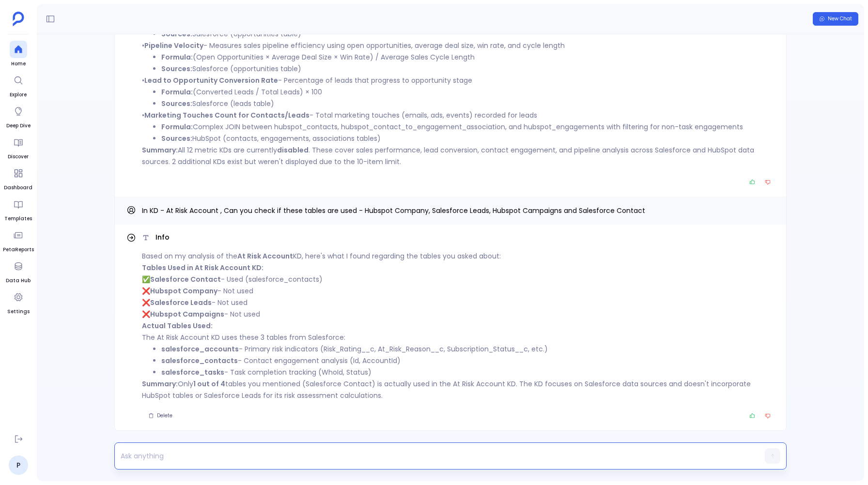  What do you see at coordinates (160, 416) in the screenshot?
I see `button: Delete` at bounding box center [160, 416].